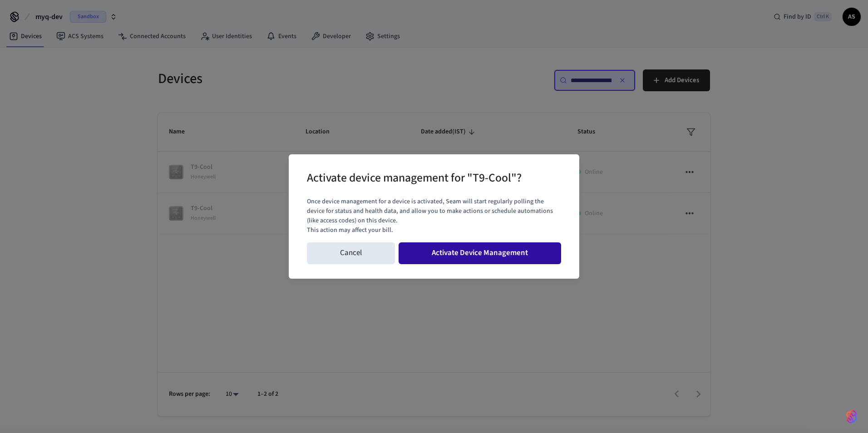 Image resolution: width=868 pixels, height=433 pixels. What do you see at coordinates (434, 211) in the screenshot?
I see `p: Once device management for a device is activated, Seam will start regularly polling the device fo...` at bounding box center [434, 211].